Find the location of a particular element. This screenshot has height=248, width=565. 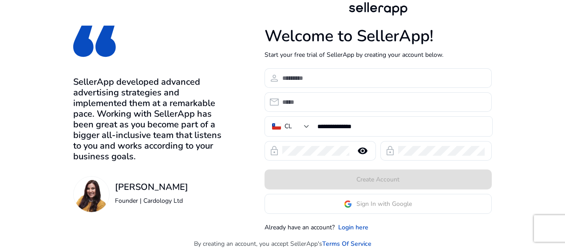

mat-icon: remove_red_eye is located at coordinates (362, 151).